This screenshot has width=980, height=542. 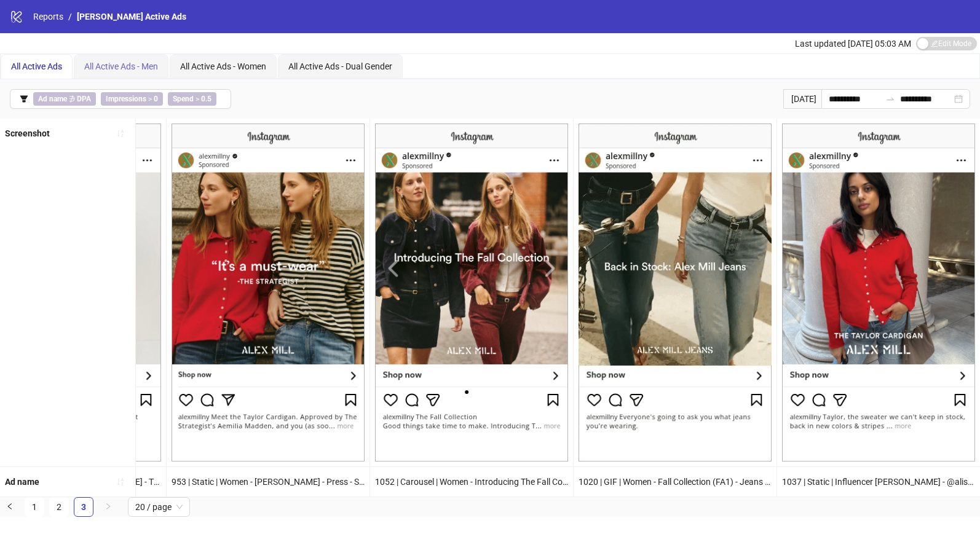 I want to click on li: 1, so click(x=34, y=507).